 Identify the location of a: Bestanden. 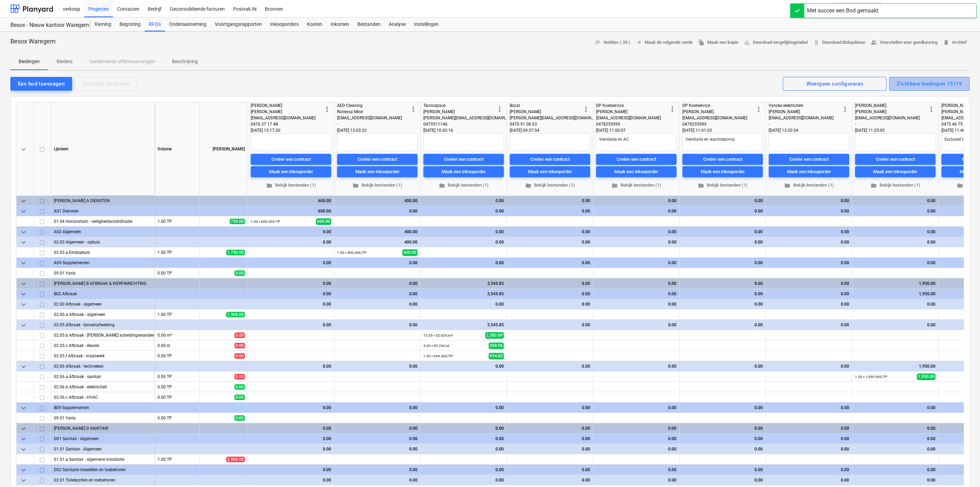
(369, 24).